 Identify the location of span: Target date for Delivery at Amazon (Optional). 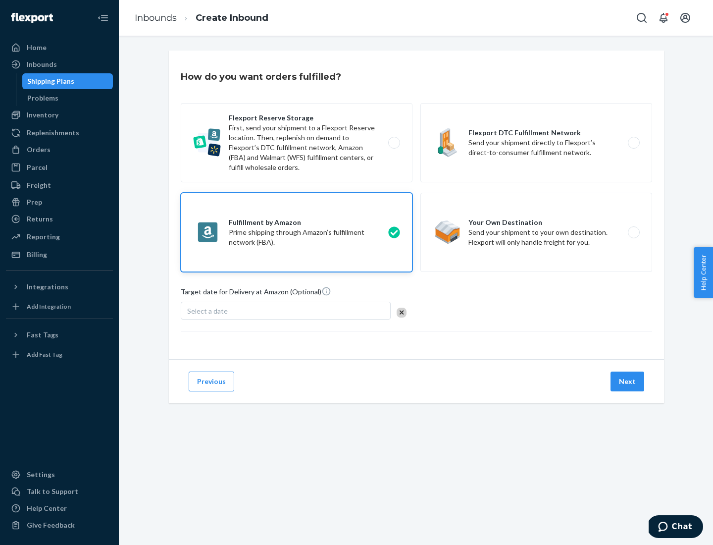
(256, 293).